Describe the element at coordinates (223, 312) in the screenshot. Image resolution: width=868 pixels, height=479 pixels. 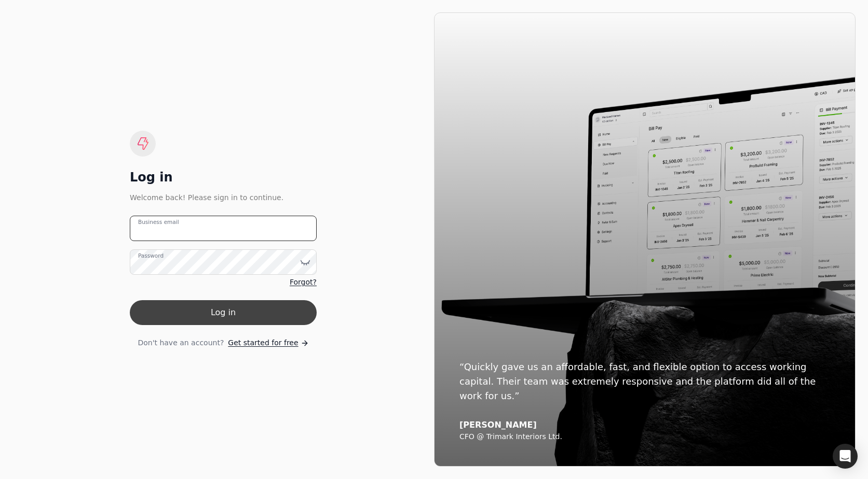
I see `button: Log in` at that location.